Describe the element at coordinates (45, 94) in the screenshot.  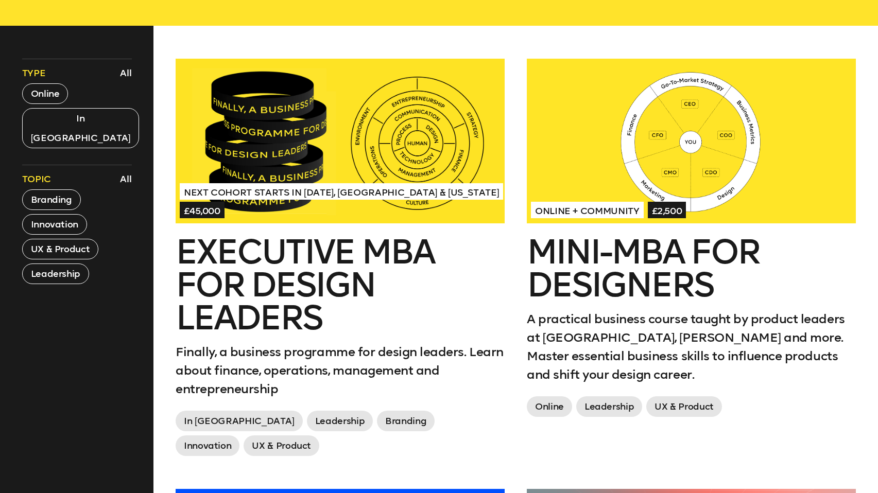
I see `button: Online` at that location.